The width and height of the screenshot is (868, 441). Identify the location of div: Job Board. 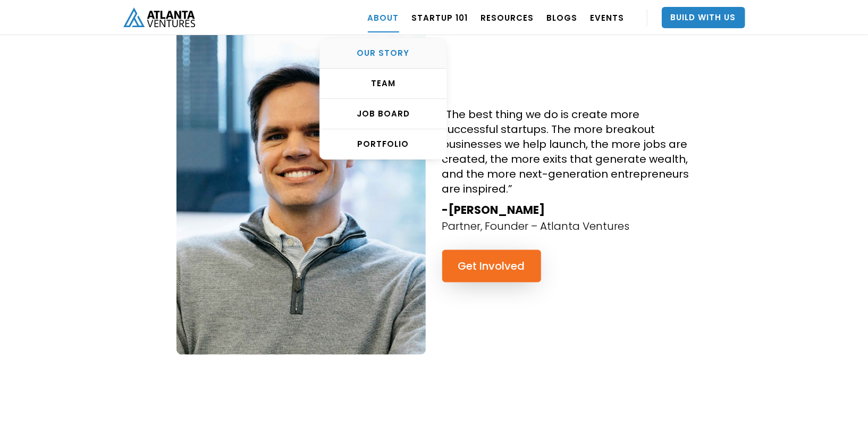
(383, 114).